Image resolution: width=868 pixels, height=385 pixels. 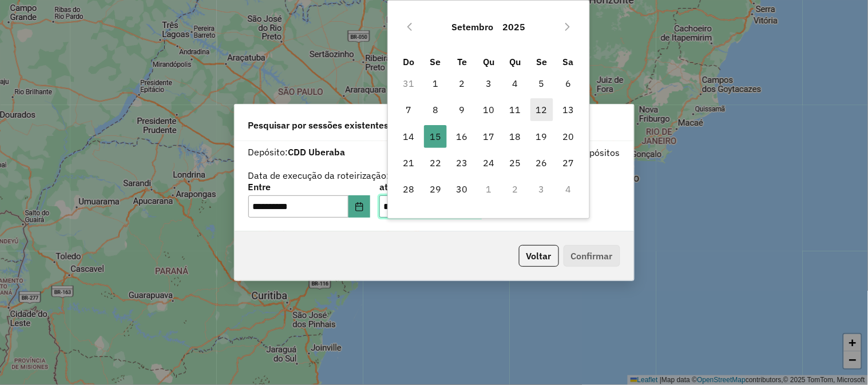 I want to click on td: 9, so click(x=461, y=110).